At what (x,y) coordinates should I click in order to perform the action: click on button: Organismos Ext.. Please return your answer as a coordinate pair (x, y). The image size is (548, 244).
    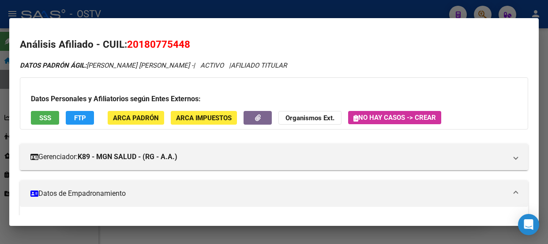
    Looking at the image, I should click on (310, 117).